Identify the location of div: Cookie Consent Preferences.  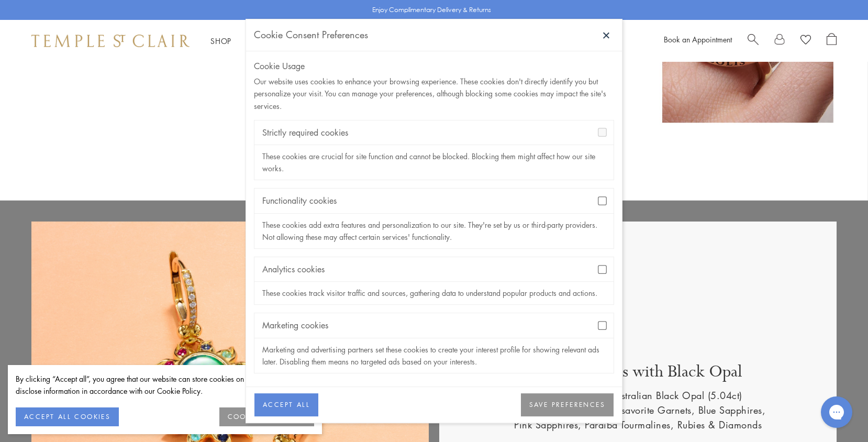
(311, 35).